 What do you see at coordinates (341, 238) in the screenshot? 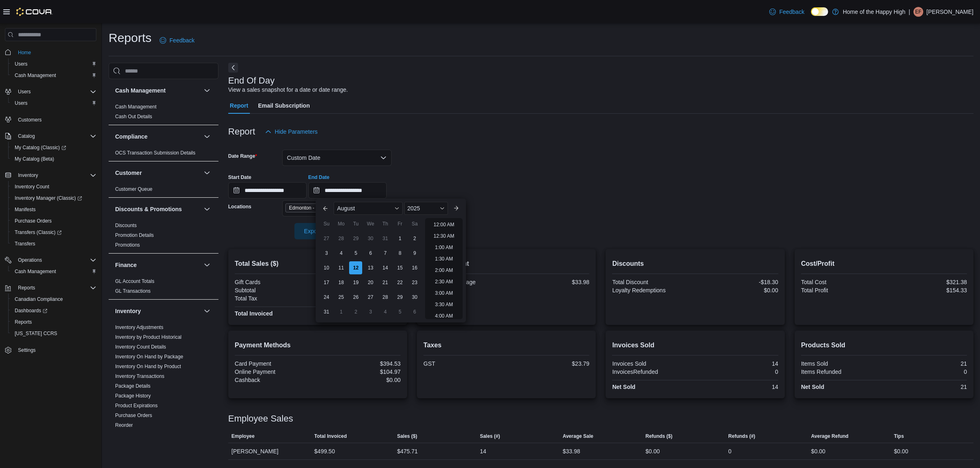
I see `div: day-28` at bounding box center [341, 238].